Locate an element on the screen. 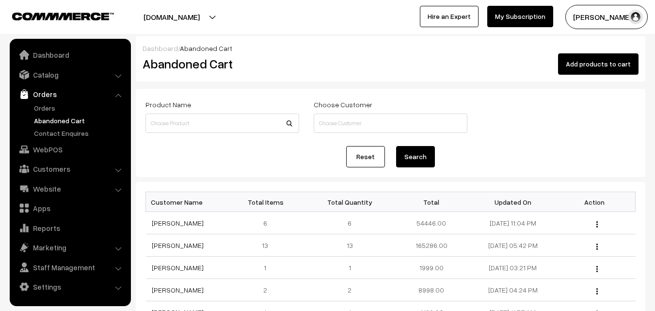 The image size is (655, 311). a: COMMMERCE is located at coordinates (54, 16).